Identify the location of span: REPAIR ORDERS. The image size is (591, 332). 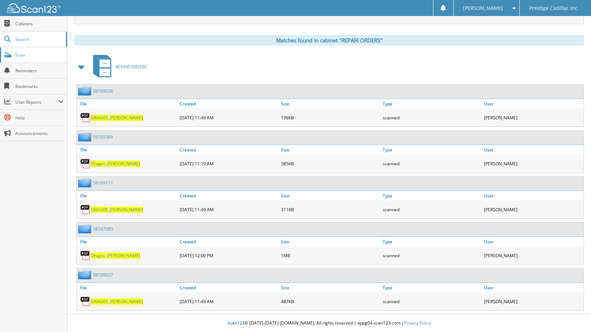
(131, 67).